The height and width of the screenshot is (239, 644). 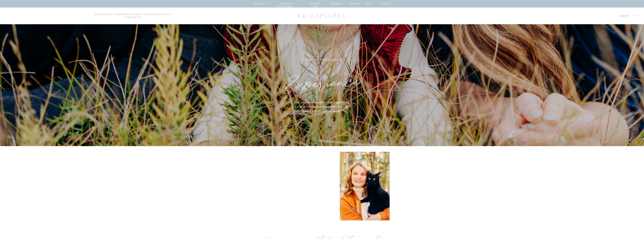 What do you see at coordinates (370, 4) in the screenshot?
I see `a: blog` at bounding box center [370, 4].